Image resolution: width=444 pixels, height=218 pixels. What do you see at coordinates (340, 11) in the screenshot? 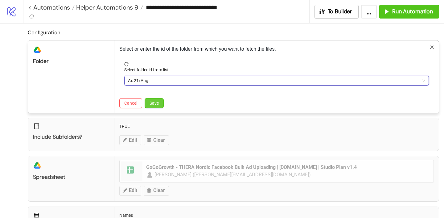
I see `span: To Builder` at bounding box center [340, 11].